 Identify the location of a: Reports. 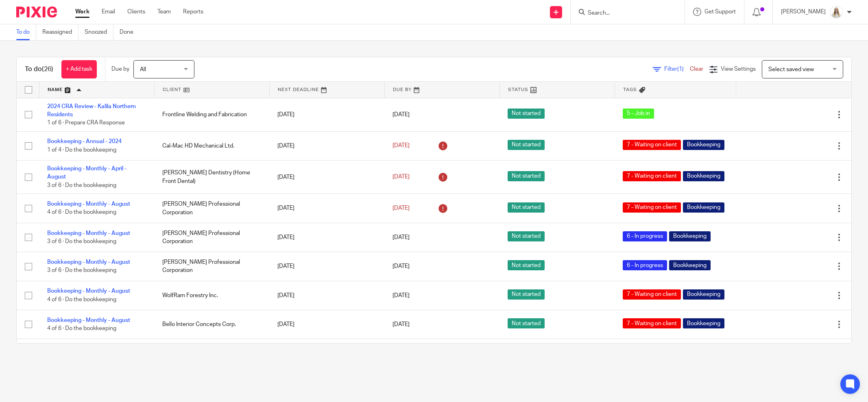
(193, 12).